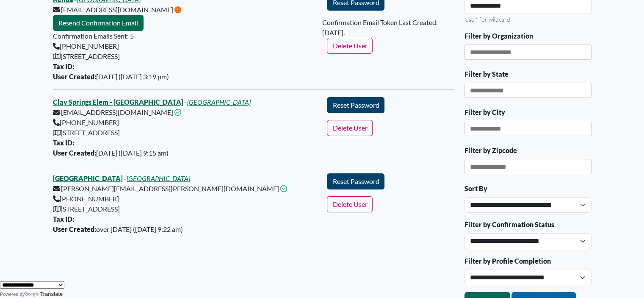 This screenshot has height=298, width=644. Describe the element at coordinates (508, 261) in the screenshot. I see `label: Filter by Profile Completion` at that location.